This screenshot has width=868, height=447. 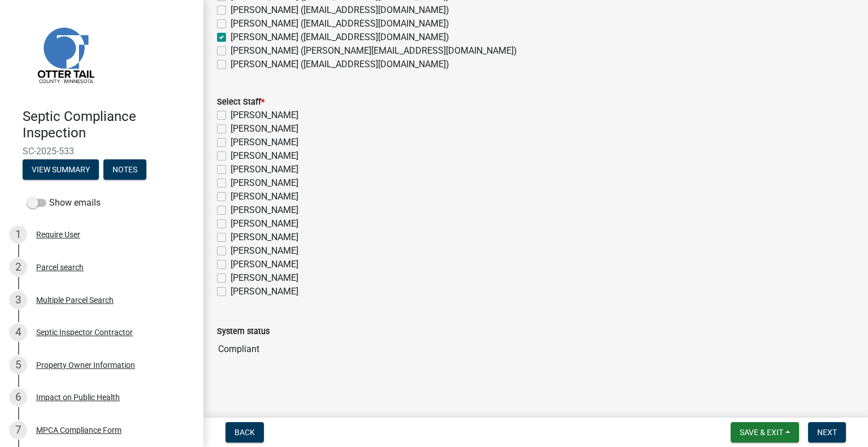 What do you see at coordinates (79, 430) in the screenshot?
I see `div: MPCA Compliance Form` at bounding box center [79, 430].